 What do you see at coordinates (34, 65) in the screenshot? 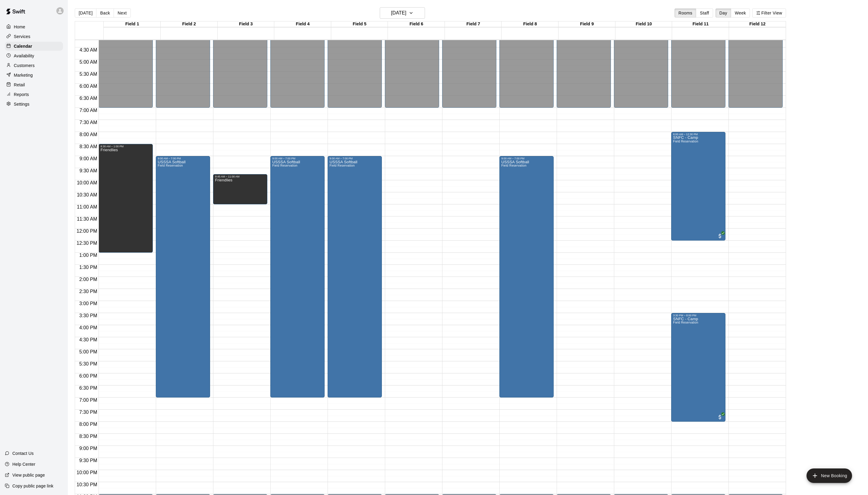
I see `a: Customers` at bounding box center [34, 65].